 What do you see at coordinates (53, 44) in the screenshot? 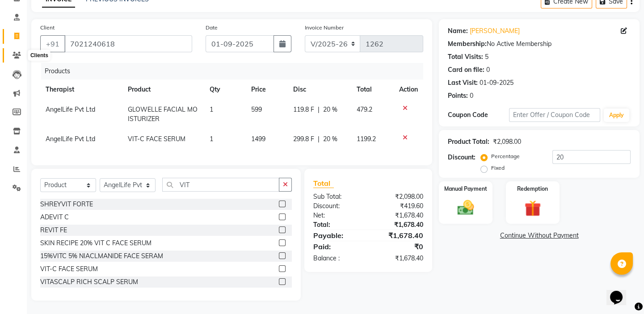
I see `button: +91` at bounding box center [53, 44].